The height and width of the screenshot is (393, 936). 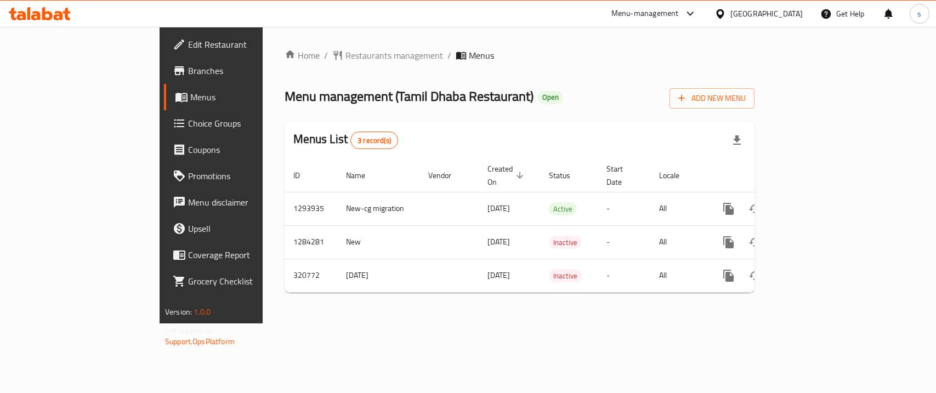 I want to click on span: Choice Groups, so click(x=247, y=123).